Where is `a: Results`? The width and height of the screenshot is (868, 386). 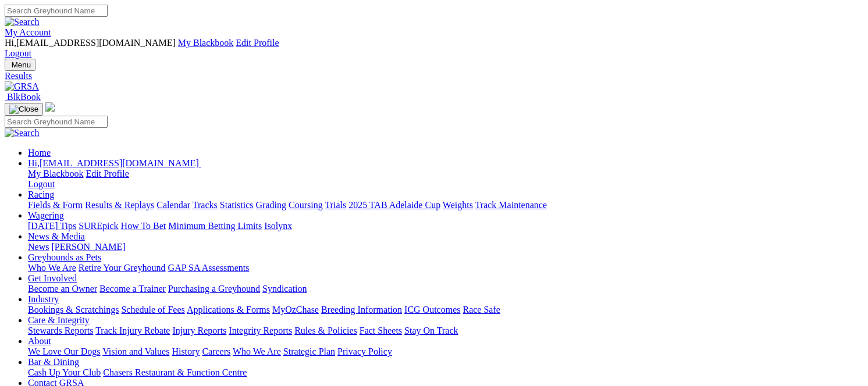 a: Results is located at coordinates (434, 76).